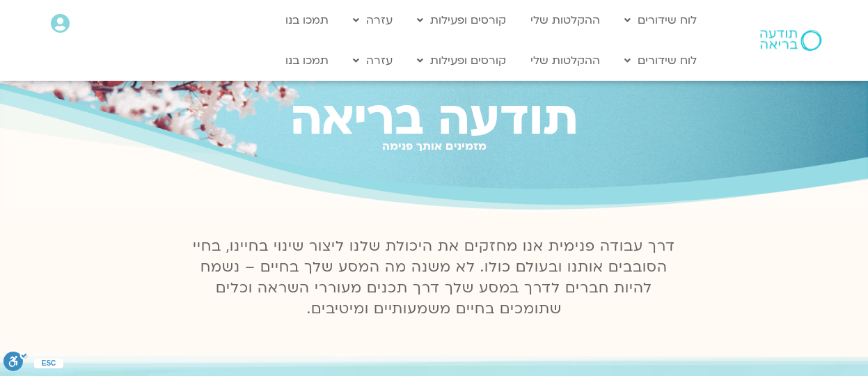 This screenshot has width=868, height=376. What do you see at coordinates (434, 278) in the screenshot?
I see `p: דרך עבודה פנימית אנו מחזקים את היכולת שלנו ליצור שינוי בחיינו, בחיי הסובבים אותנו ובעולם כולו. לא...` at bounding box center [434, 278].